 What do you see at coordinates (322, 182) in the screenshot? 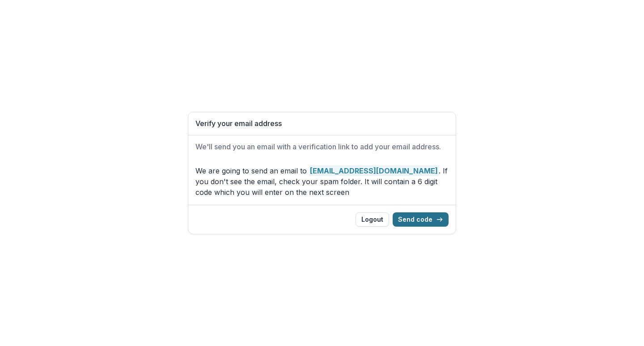
I see `p: We are going to send an email to . If you don't see the email, check your spam folder. It will co...` at bounding box center [322, 182].